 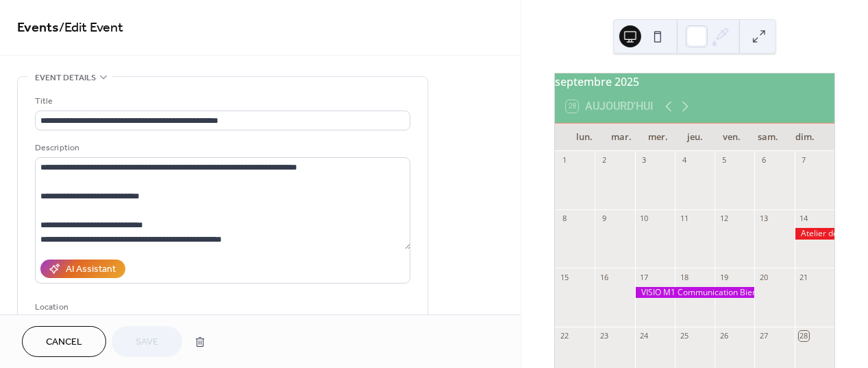 I want to click on div: ven., so click(x=732, y=138).